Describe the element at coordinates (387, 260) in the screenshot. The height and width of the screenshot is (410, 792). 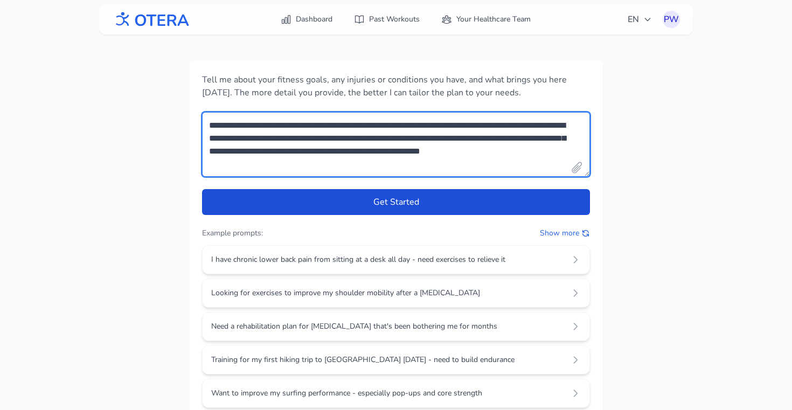
I see `span: I have chronic lower back pain from sitting at a desk all day - need exercises to relieve it` at that location.